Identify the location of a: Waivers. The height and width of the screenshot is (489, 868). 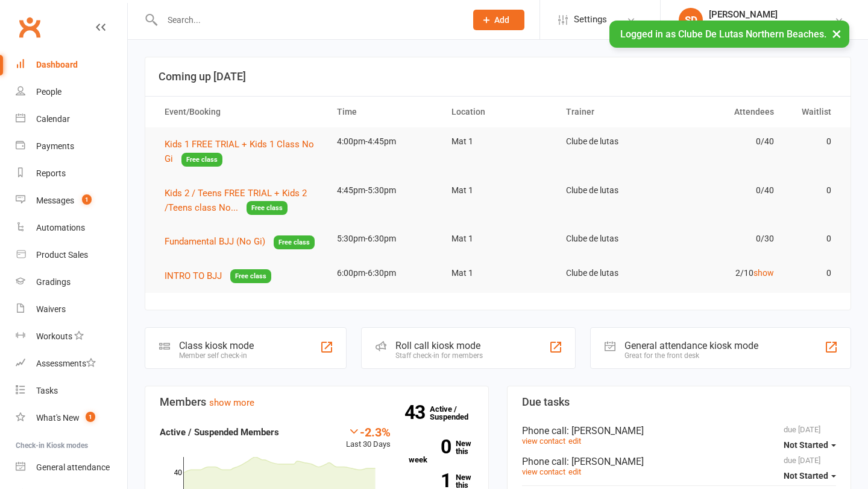
(71, 309).